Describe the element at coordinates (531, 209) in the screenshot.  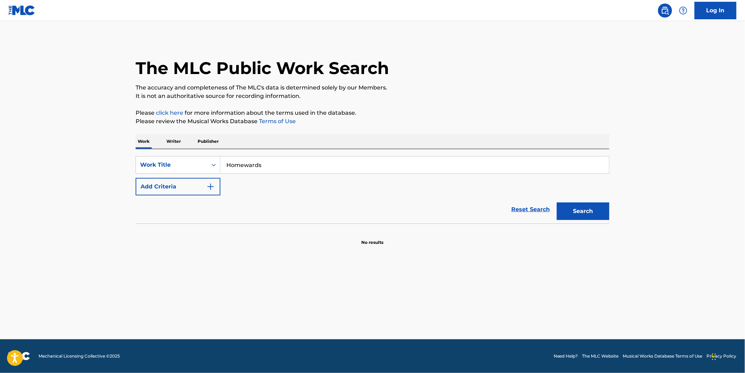
I see `a: Reset Search` at that location.